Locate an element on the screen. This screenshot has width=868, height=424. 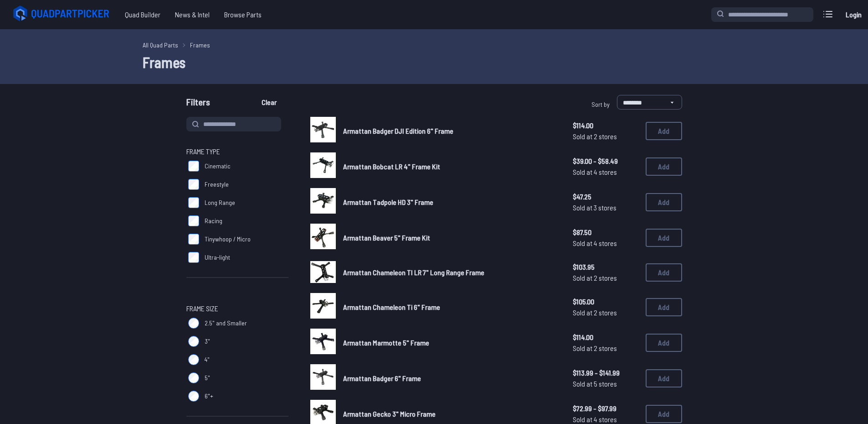
a: Browse Parts is located at coordinates (243, 15).